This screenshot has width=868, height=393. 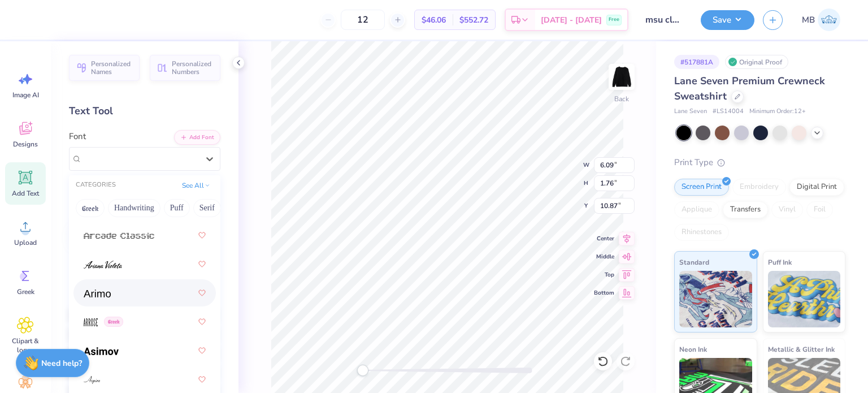 What do you see at coordinates (25, 95) in the screenshot?
I see `span: Image AI` at bounding box center [25, 95].